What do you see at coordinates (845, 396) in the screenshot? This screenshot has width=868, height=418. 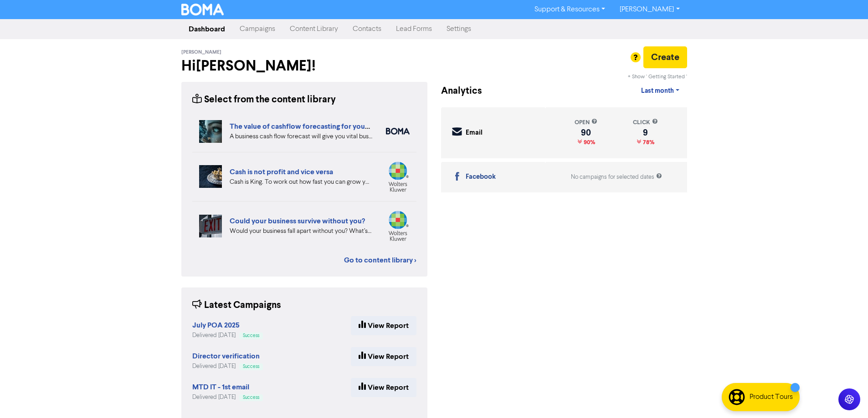 I see `div: Chat Widget` at bounding box center [845, 396].